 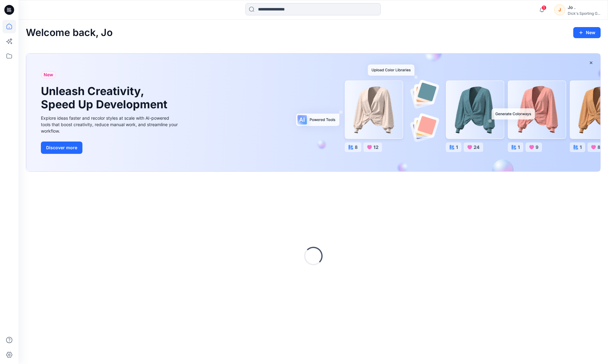 I want to click on button: New, so click(x=587, y=33).